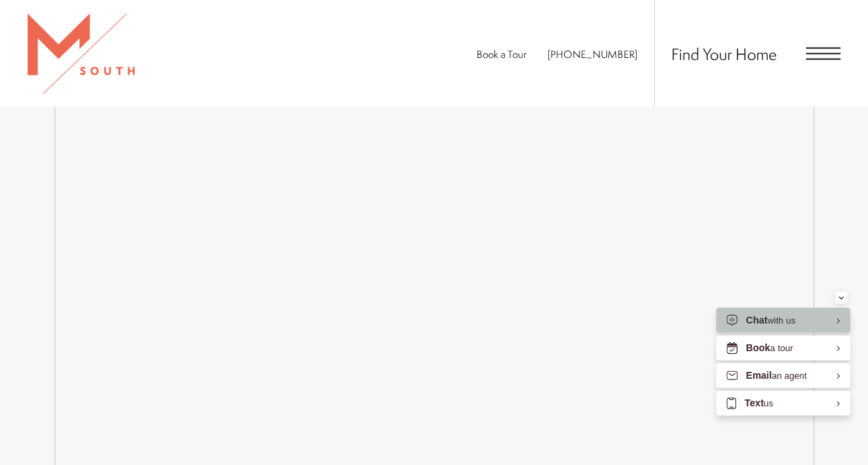 The width and height of the screenshot is (868, 465). Describe the element at coordinates (501, 54) in the screenshot. I see `span: Book a Tour` at that location.